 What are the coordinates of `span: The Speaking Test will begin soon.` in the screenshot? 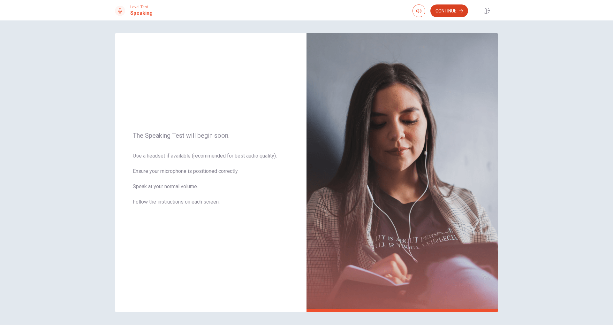 It's located at (211, 135).